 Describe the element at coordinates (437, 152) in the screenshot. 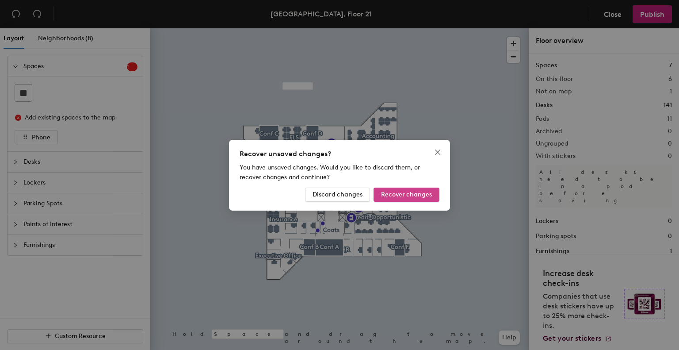

I see `span: Close` at that location.